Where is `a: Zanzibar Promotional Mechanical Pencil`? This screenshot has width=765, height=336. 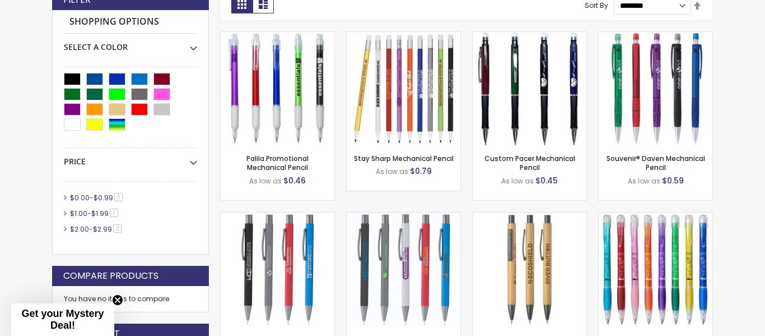 a: Zanzibar Promotional Mechanical Pencil is located at coordinates (656, 216).